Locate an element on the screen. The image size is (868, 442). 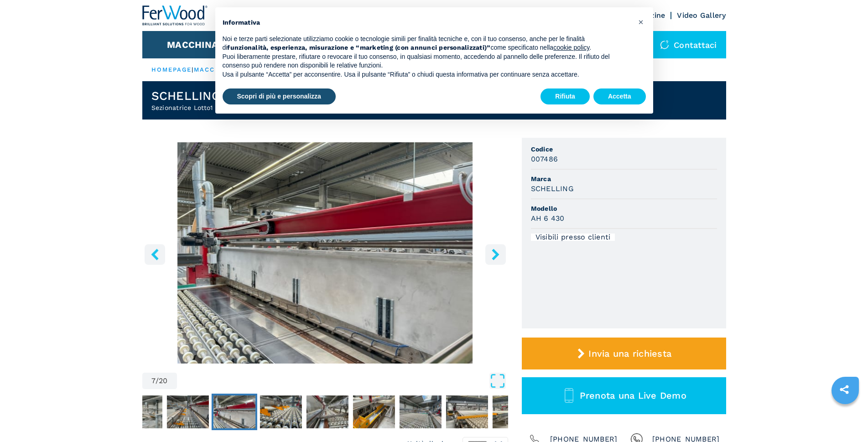
span: Invia una richiesta is located at coordinates (630, 354).